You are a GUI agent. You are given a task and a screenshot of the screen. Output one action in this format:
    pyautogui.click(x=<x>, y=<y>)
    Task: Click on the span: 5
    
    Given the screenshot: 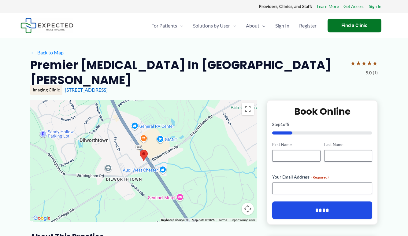 What is the action you would take?
    pyautogui.click(x=288, y=124)
    